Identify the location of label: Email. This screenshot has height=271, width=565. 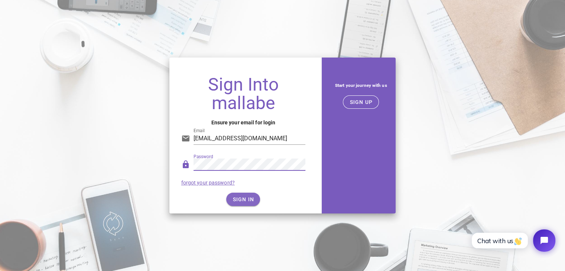
(199, 131).